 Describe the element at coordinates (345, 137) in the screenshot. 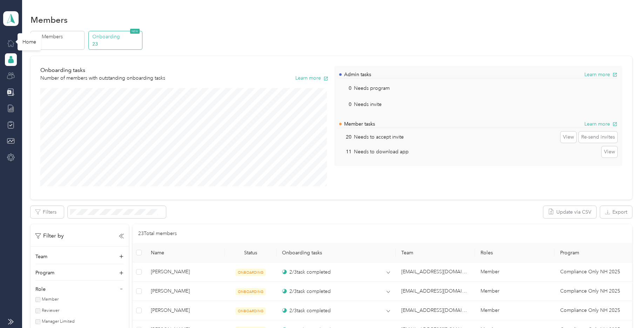

I see `p: 20` at that location.